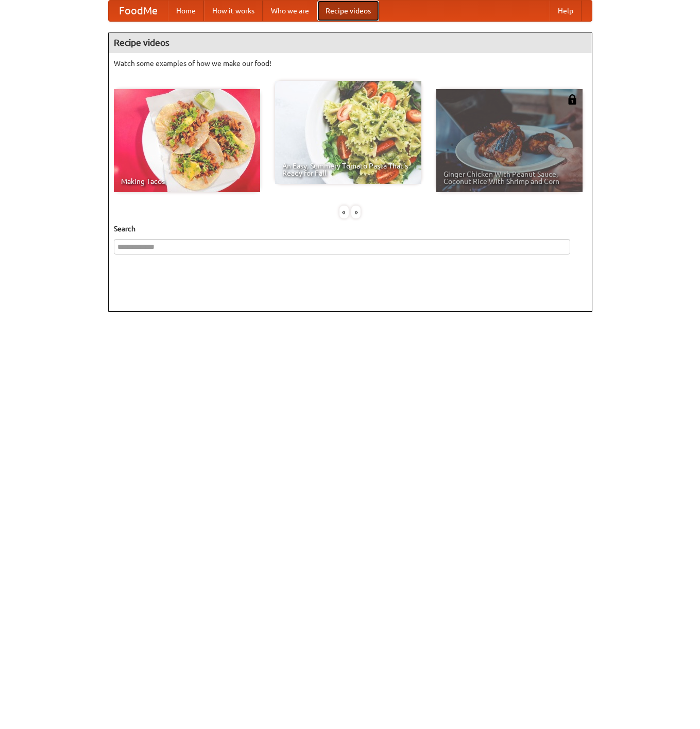  Describe the element at coordinates (348, 132) in the screenshot. I see `a: An Easy, Summery Tomato Pasta That's Ready for Fall` at that location.